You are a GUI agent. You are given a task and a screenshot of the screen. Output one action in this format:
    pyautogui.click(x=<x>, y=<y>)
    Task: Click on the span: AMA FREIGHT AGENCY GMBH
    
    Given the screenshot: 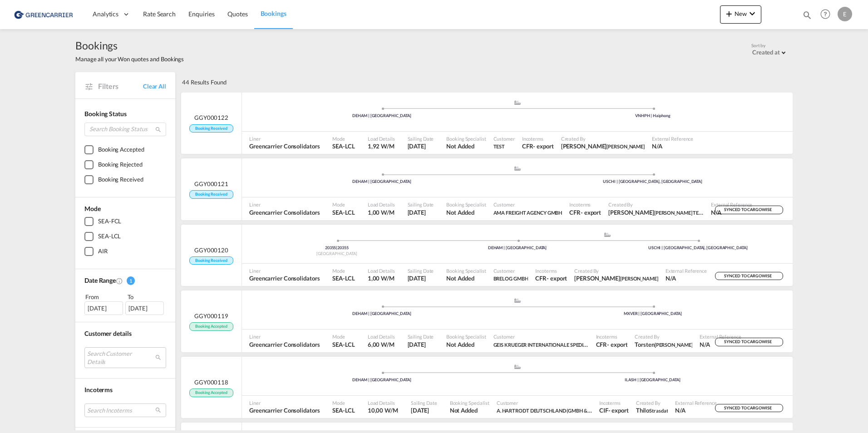 What is the action you would take?
    pyautogui.click(x=528, y=213)
    